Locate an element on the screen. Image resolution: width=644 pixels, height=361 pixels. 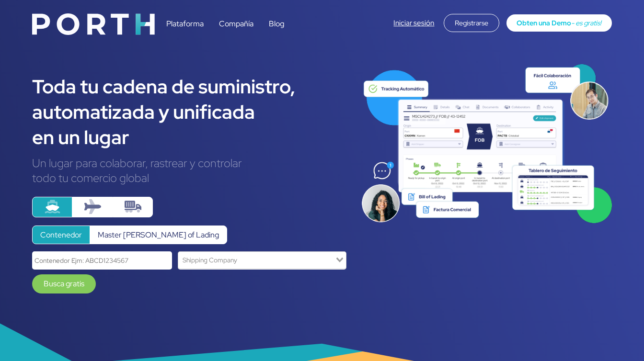
div: automatizada y unificada is located at coordinates (189, 112).